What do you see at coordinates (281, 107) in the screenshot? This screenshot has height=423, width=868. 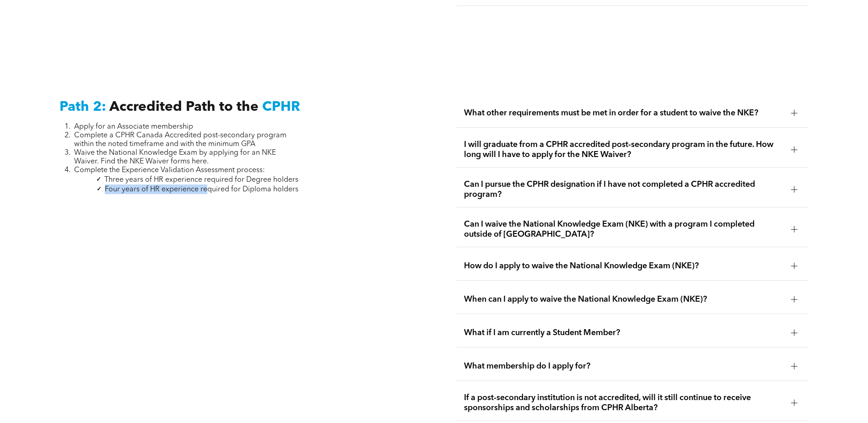 I see `span: CPHR` at bounding box center [281, 107].